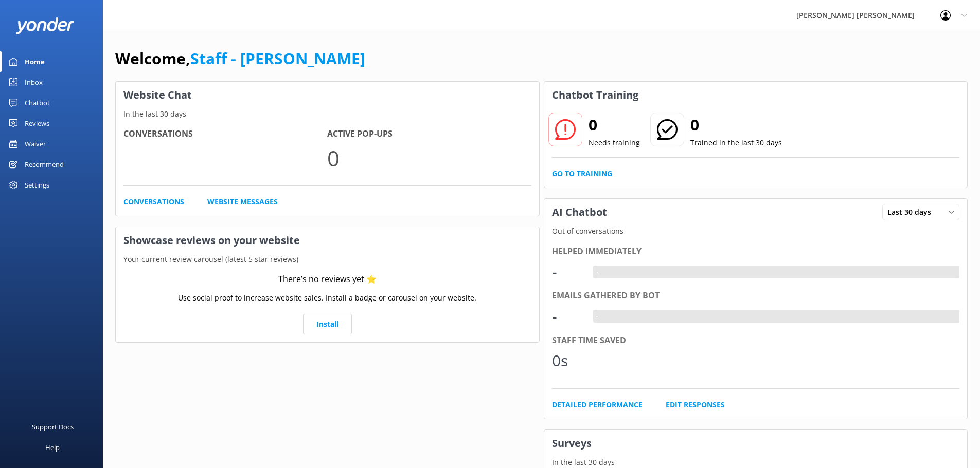  I want to click on h3: Chatbot Training, so click(596, 95).